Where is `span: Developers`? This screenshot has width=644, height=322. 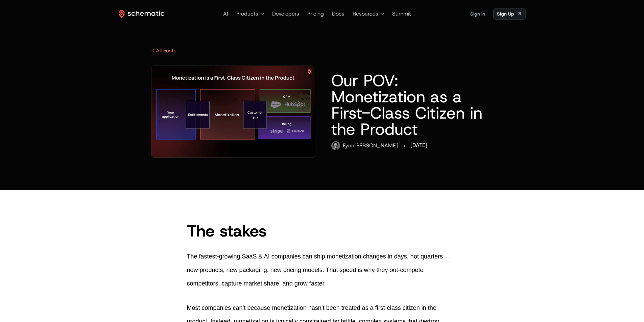
span: Developers is located at coordinates (285, 14).